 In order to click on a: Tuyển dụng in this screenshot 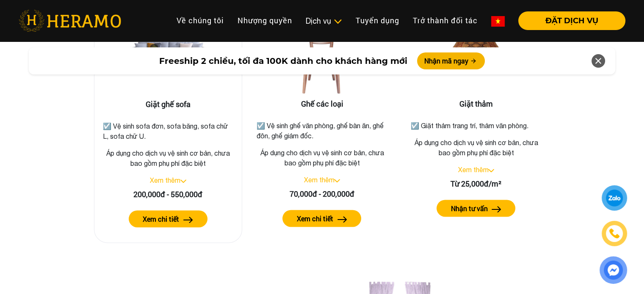, I will do `click(378, 20)`.